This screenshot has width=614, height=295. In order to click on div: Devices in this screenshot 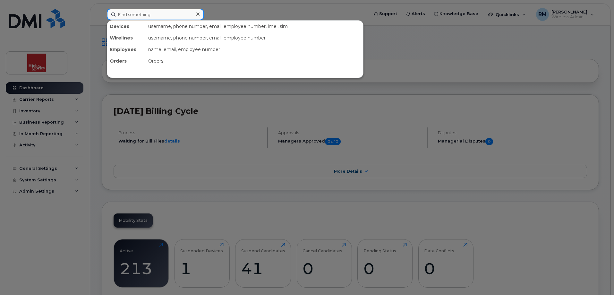, I will do `click(126, 26)`.